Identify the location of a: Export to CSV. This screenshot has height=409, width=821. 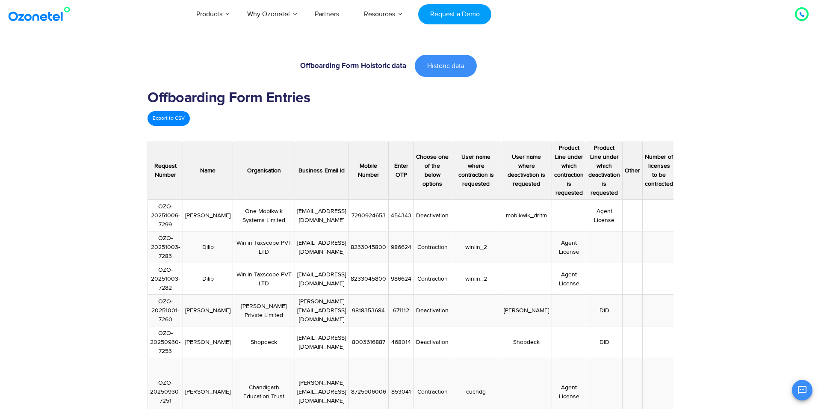
(168, 118).